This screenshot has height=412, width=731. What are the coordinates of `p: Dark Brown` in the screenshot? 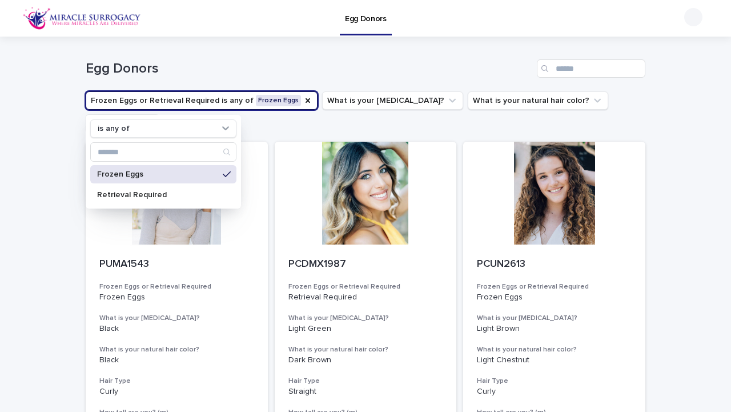 It's located at (366, 360).